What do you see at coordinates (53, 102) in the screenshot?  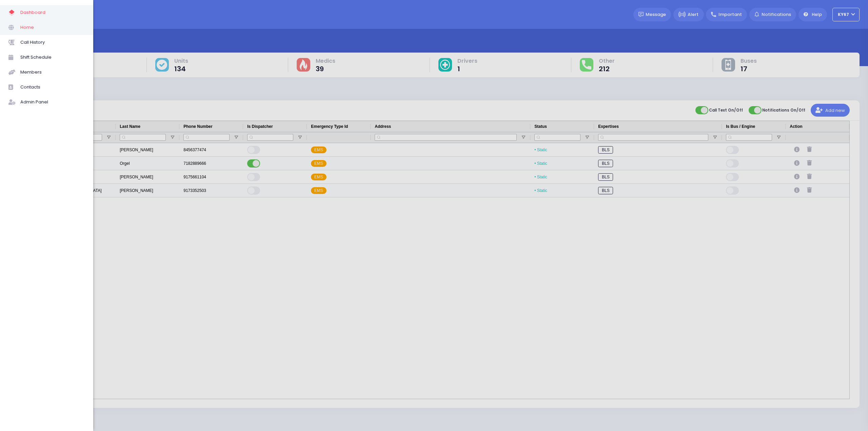 I see `span: Admin Panel` at bounding box center [53, 102].